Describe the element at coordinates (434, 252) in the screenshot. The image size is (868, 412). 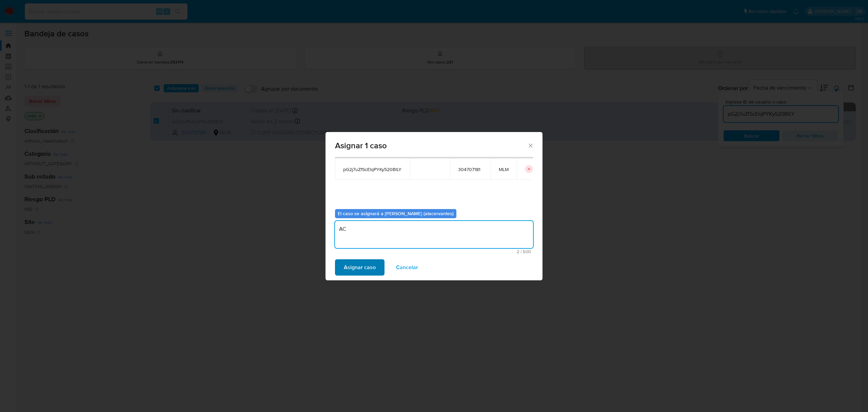
I see `span: Máximo 500 caracteres` at that location.